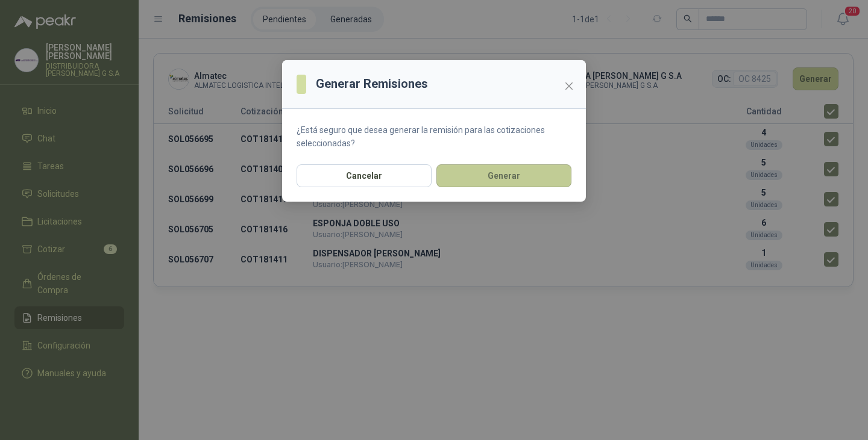  What do you see at coordinates (434, 137) in the screenshot?
I see `p: ¿Está seguro que desea generar la remisión para las cotizaciones seleccionadas?` at bounding box center [434, 137].